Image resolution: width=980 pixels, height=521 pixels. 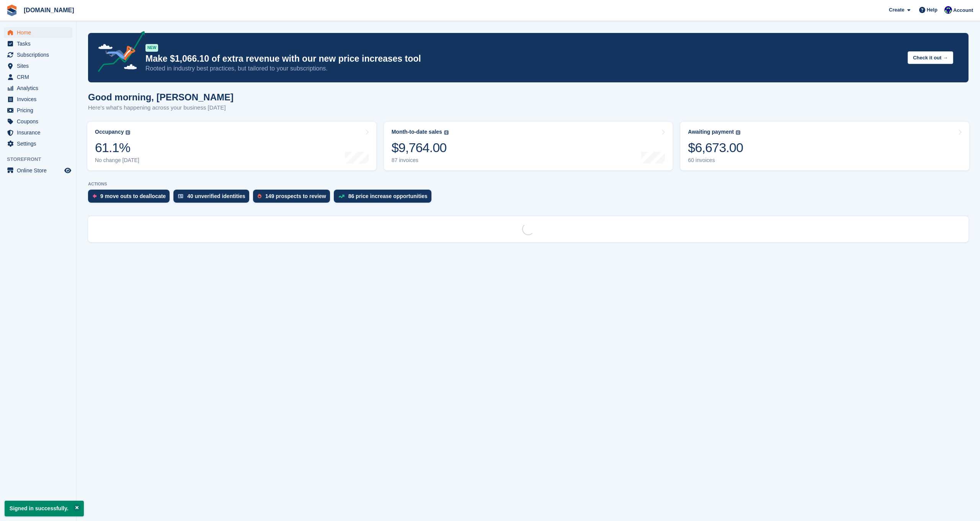 What do you see at coordinates (216, 196) in the screenshot?
I see `div: 40 unverified identities` at bounding box center [216, 196].